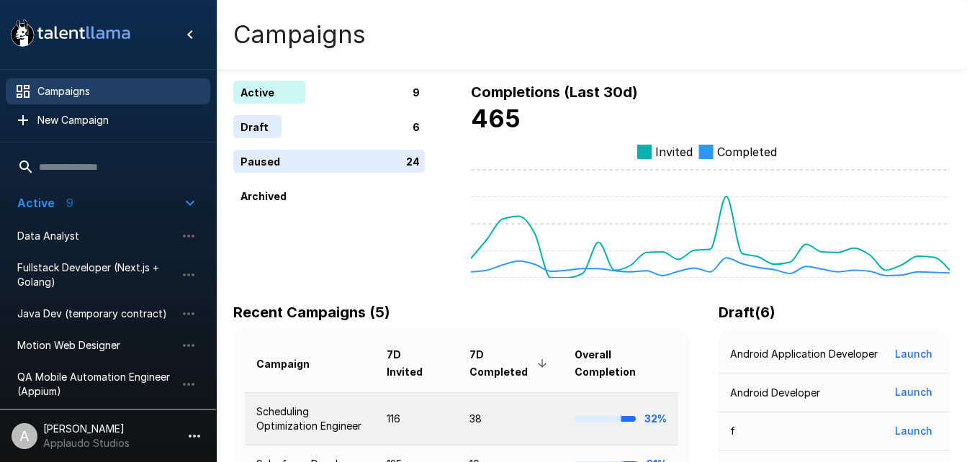  Describe the element at coordinates (510, 363) in the screenshot. I see `span: 7D Completed` at that location.